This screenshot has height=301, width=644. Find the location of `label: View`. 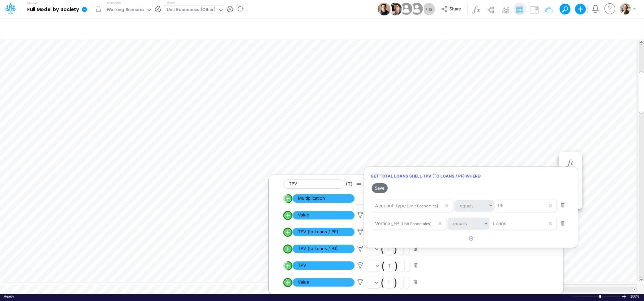

label: View is located at coordinates (170, 3).